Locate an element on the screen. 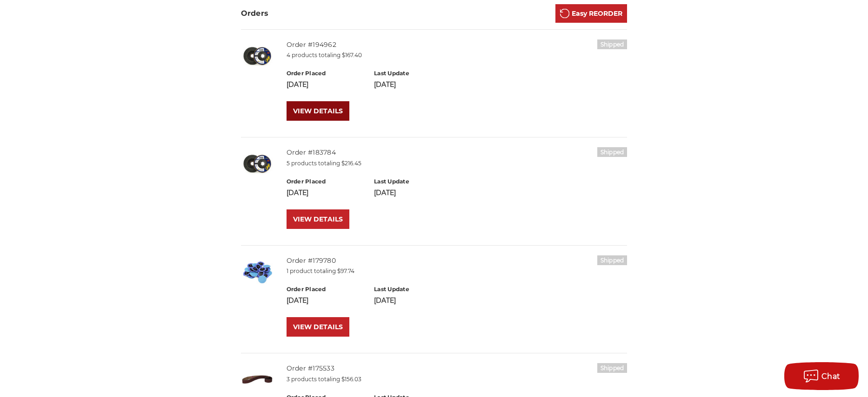  img: Assortment of 2-inch Metalworking Discs, 80 Grit, Quick Change, with durable Zirconia abrasive by... is located at coordinates (257, 272).